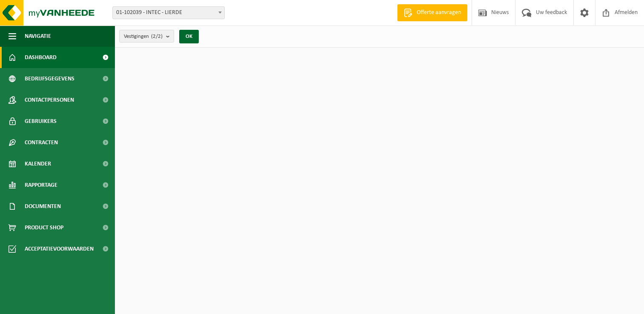 Image resolution: width=644 pixels, height=314 pixels. What do you see at coordinates (169, 12) in the screenshot?
I see `span: 01-102039 - INTEC - LIERDE` at bounding box center [169, 12].